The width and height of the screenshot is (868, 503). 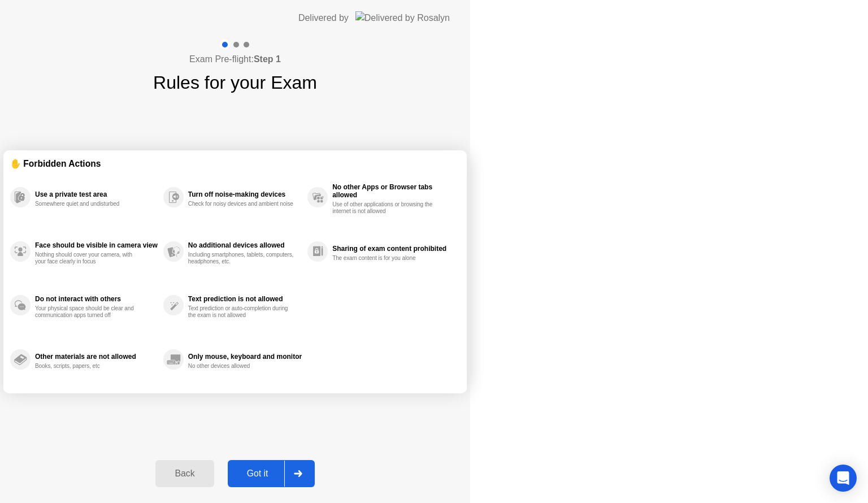 What do you see at coordinates (236, 83) in the screenshot?
I see `h1: Rules for your Exam` at bounding box center [236, 83].